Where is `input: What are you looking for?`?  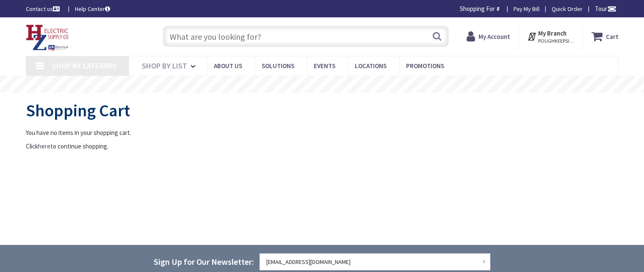 input: What are you looking for? is located at coordinates (305, 36).